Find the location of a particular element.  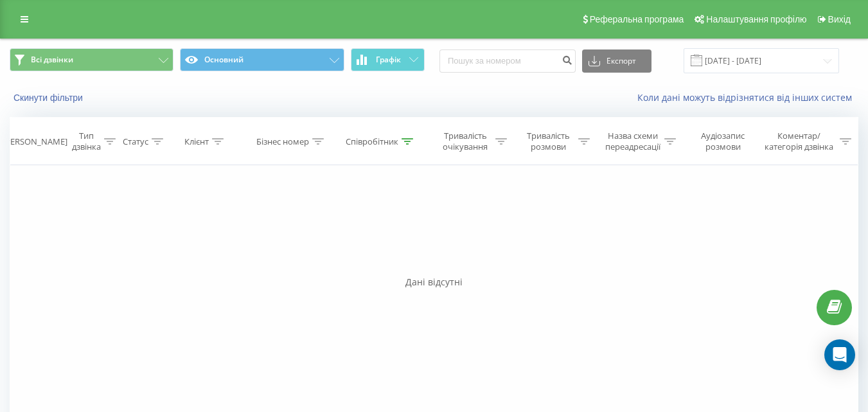

div: Тривалість очікування is located at coordinates (466, 142).